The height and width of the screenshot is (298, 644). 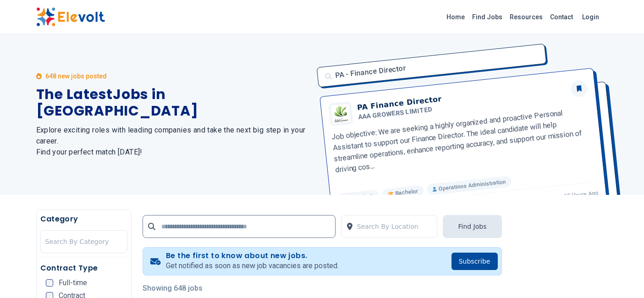 What do you see at coordinates (73, 283) in the screenshot?
I see `span: Full-time` at bounding box center [73, 283].